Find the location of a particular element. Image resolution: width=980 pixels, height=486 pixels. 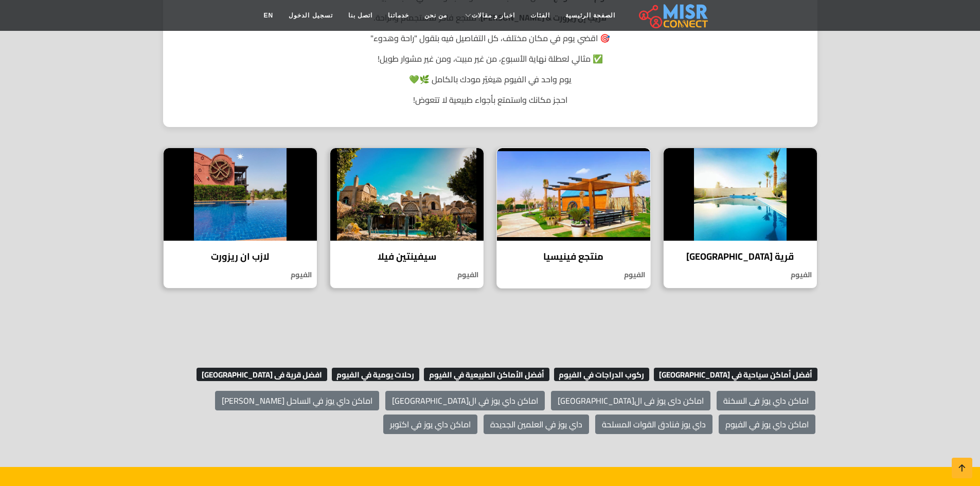

span: اخبار و مقالات is located at coordinates (493, 15).